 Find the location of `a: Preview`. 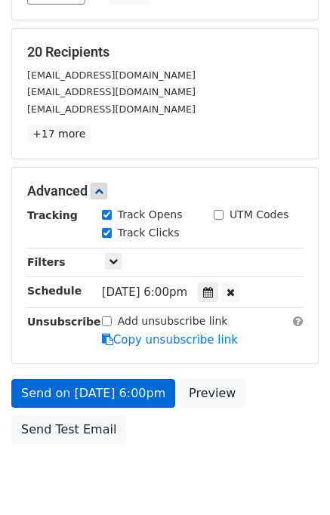

a: Preview is located at coordinates (212, 393).